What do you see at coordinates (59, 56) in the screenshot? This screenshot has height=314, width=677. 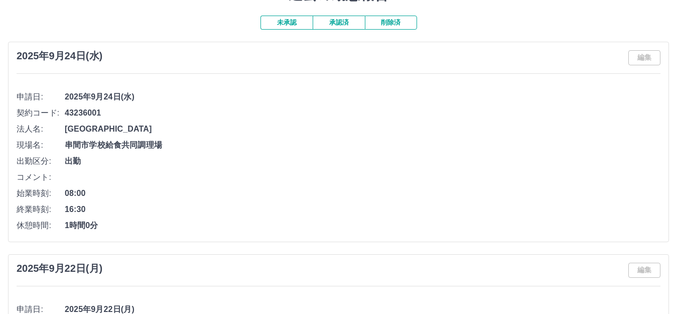 I see `h3: 2025年9月24日(水)` at bounding box center [59, 56].